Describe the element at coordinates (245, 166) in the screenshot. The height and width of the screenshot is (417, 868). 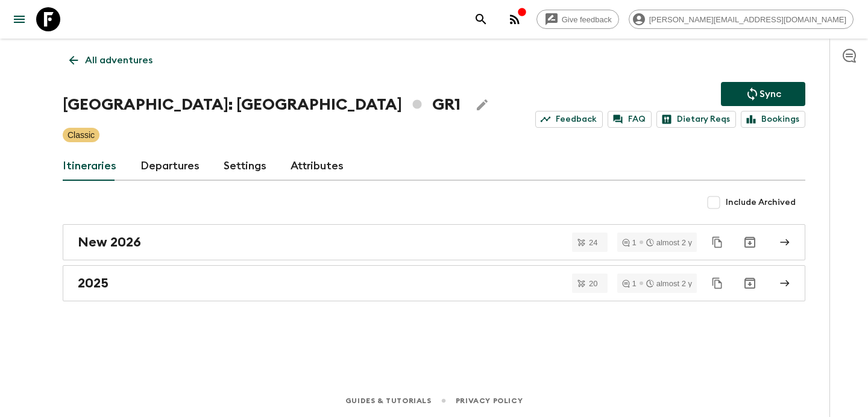
I see `a: Settings` at that location.